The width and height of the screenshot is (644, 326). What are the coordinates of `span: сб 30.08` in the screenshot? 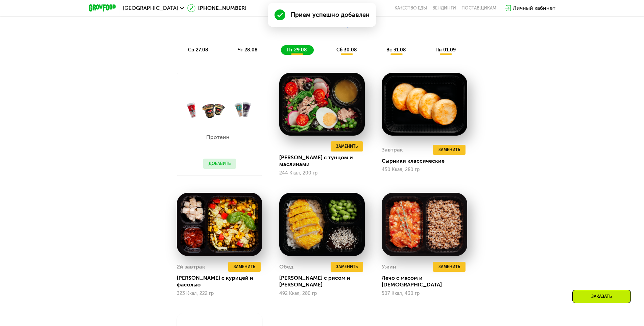 It's located at (346, 50).